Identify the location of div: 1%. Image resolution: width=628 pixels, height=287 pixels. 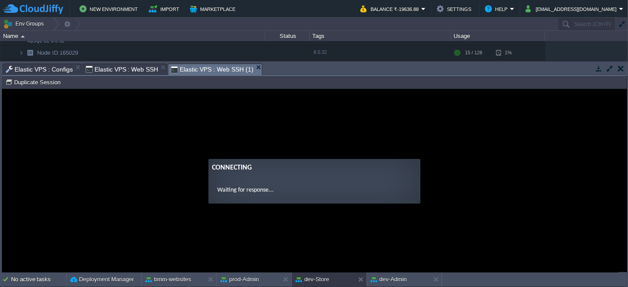
(510, 53).